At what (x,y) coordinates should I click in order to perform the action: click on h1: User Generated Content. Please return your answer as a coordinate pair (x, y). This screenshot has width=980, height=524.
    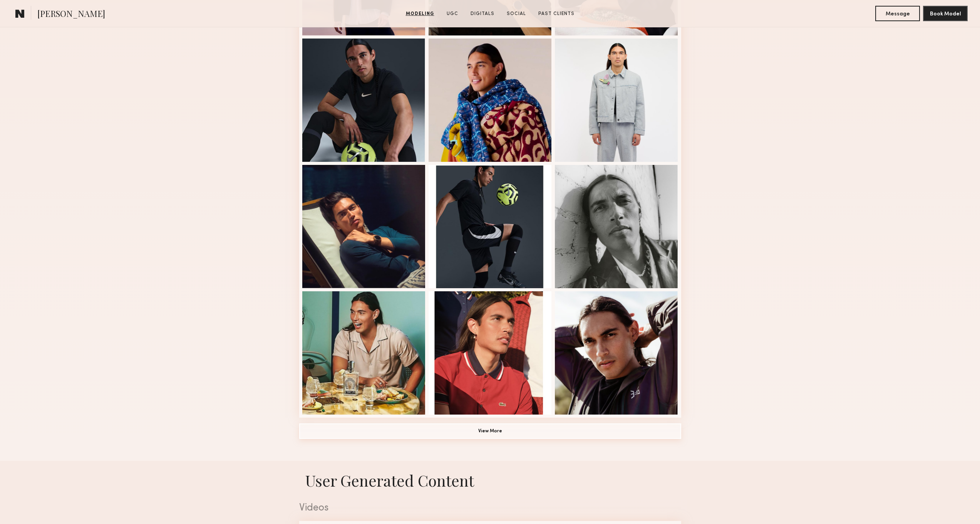
    Looking at the image, I should click on (490, 480).